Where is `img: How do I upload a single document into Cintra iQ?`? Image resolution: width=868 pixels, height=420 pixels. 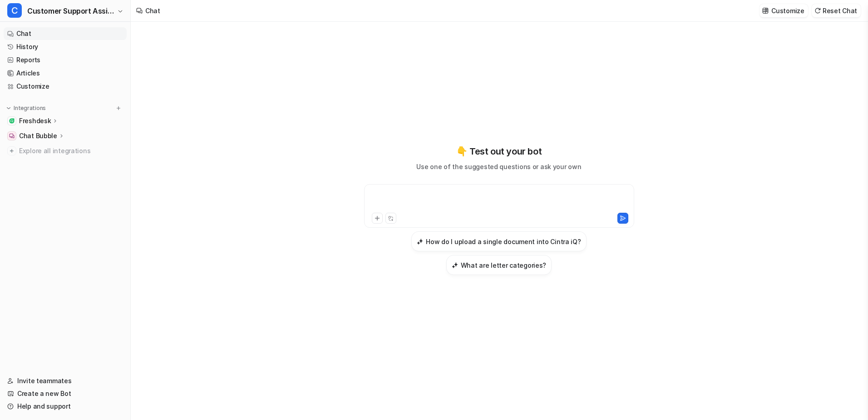 img: How do I upload a single document into Cintra iQ? is located at coordinates (420, 242).